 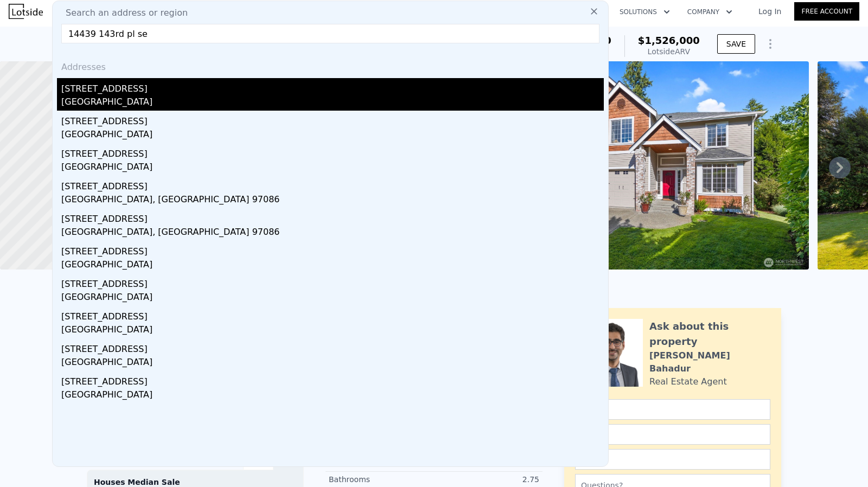 What do you see at coordinates (710, 334) in the screenshot?
I see `div: Ask about this property` at bounding box center [710, 334].